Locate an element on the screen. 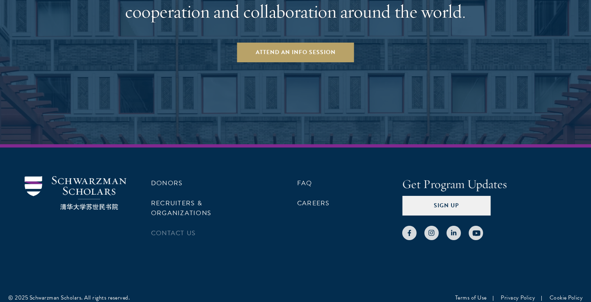 This screenshot has width=591, height=302. h4: Get Program Updates is located at coordinates (484, 185).